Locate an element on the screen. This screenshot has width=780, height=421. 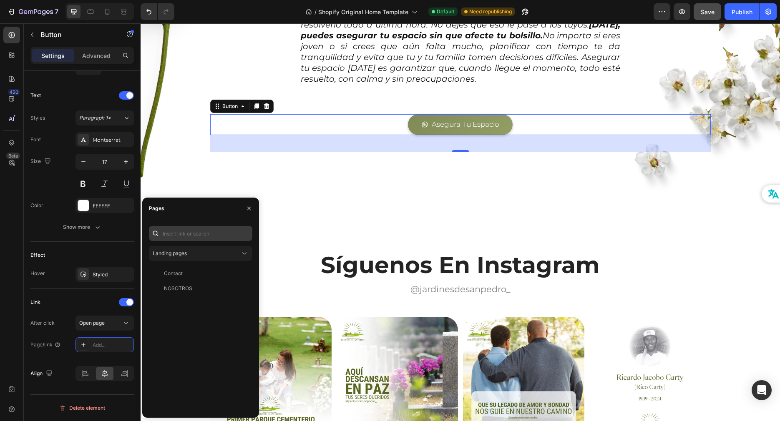
div: Undo/Redo is located at coordinates (157, 12).